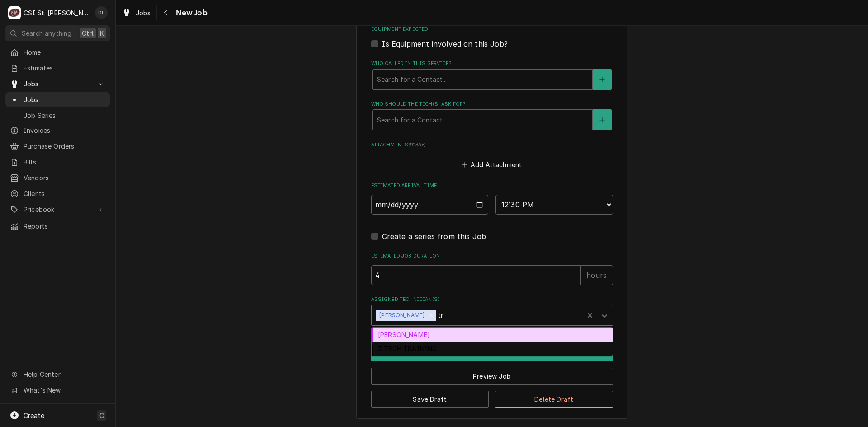 The width and height of the screenshot is (868, 427). Describe the element at coordinates (190, 12) in the screenshot. I see `span: New Job` at that location.